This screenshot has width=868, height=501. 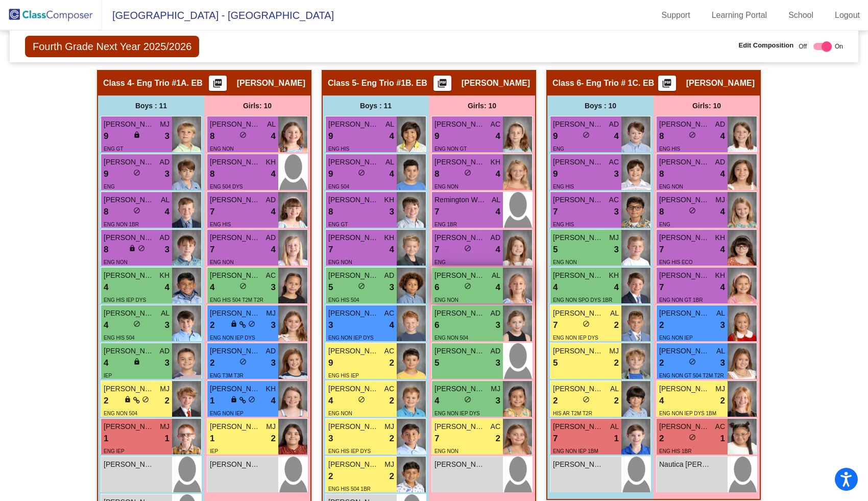 What do you see at coordinates (450, 148) in the screenshot?
I see `span: ENG NON GT` at bounding box center [450, 148].